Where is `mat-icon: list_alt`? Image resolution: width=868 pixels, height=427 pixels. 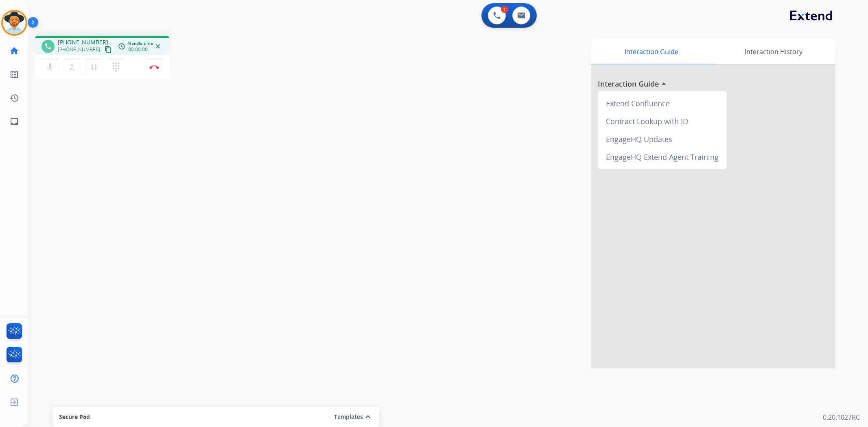 mat-icon: list_alt is located at coordinates (14, 74).